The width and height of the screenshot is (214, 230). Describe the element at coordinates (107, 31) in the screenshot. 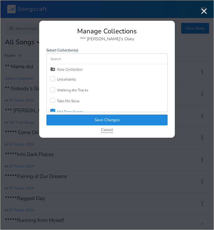

I see `div: Manage Collections` at that location.